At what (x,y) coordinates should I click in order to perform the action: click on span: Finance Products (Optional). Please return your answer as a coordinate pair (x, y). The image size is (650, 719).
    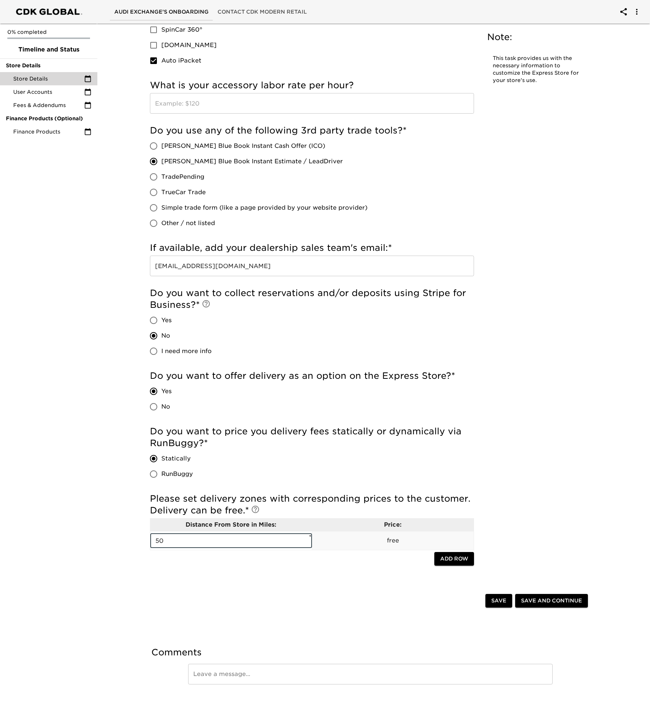
    Looking at the image, I should click on (49, 118).